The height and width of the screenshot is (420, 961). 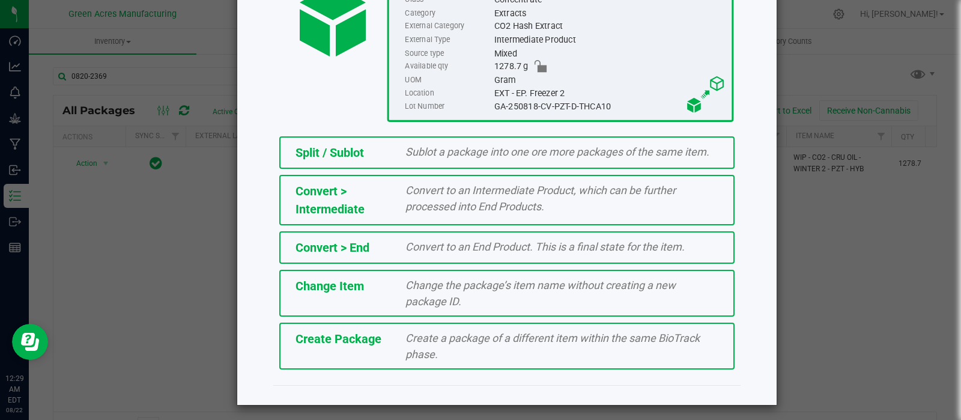 What do you see at coordinates (609, 13) in the screenshot?
I see `div: Extracts` at bounding box center [609, 13].